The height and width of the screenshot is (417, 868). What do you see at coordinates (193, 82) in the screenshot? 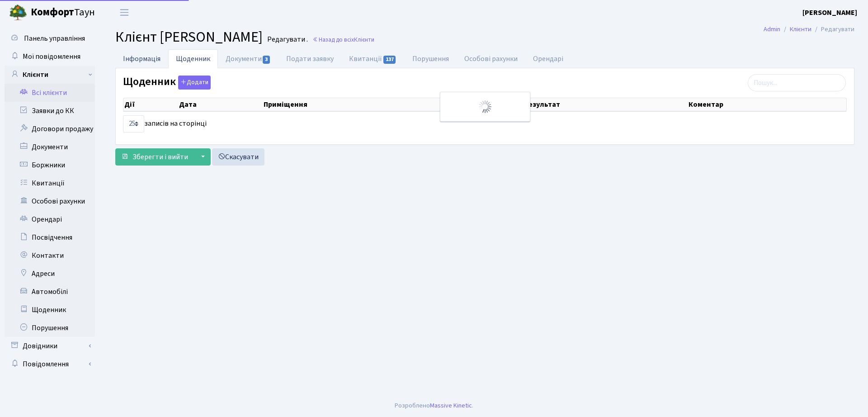
I see `a: Додати` at bounding box center [193, 82].